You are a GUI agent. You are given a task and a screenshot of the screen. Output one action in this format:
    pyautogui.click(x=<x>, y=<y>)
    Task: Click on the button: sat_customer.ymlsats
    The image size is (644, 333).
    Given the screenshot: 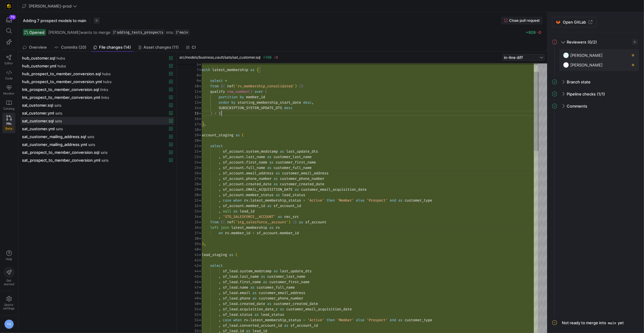 What is the action you would take?
    pyautogui.click(x=97, y=128)
    